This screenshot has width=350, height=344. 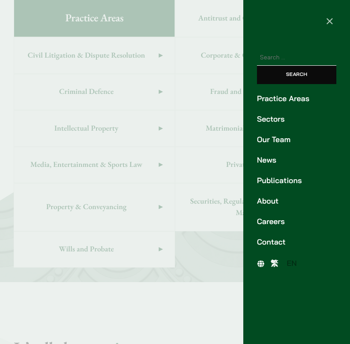 I want to click on a: Sectors, so click(x=297, y=119).